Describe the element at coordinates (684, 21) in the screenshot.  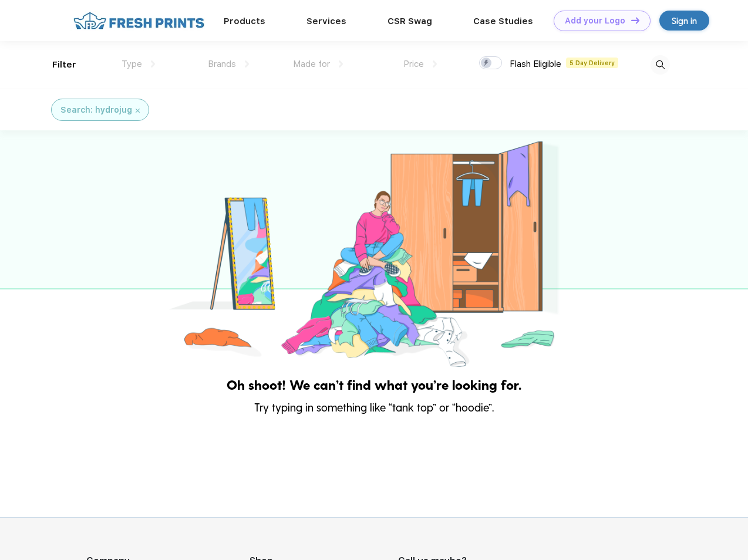
I see `a: Sign in` at that location.